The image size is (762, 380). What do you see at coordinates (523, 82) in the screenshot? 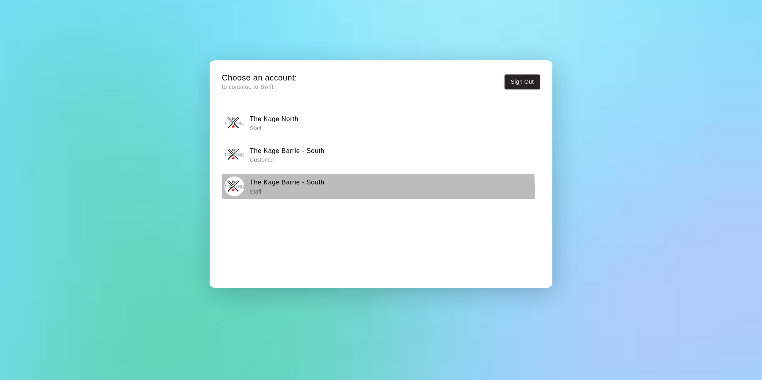
I see `button: Sign Out` at bounding box center [523, 82].